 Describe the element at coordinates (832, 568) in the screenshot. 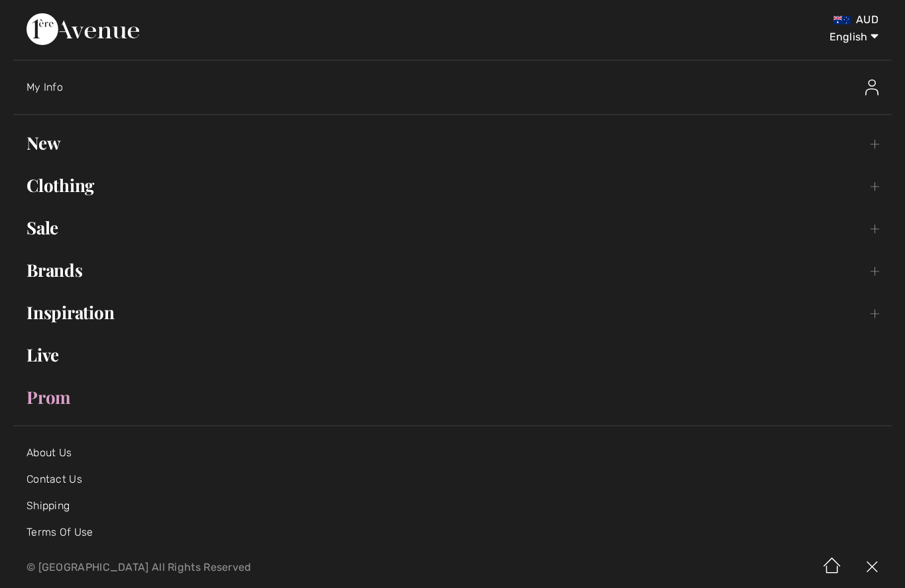

I see `img: Home` at that location.